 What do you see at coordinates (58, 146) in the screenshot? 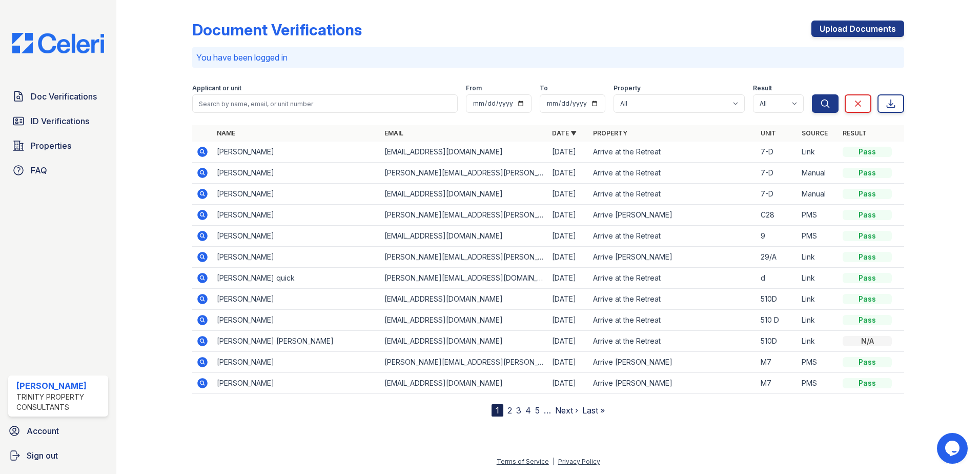
I see `a: Properties` at bounding box center [58, 146].